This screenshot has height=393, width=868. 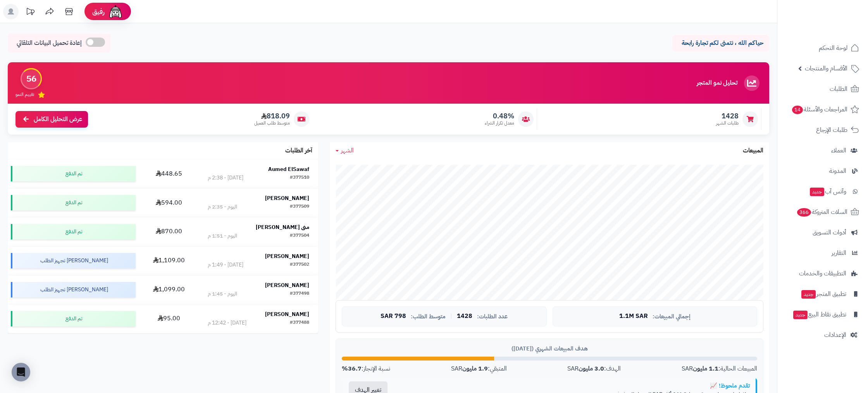 What do you see at coordinates (51, 119) in the screenshot?
I see `a: عرض التحليل الكامل` at bounding box center [51, 119].